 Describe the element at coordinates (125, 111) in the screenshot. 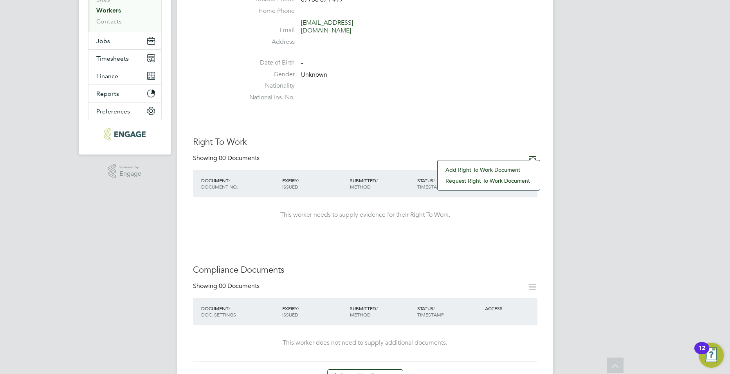

I see `button: Preferences` at that location.